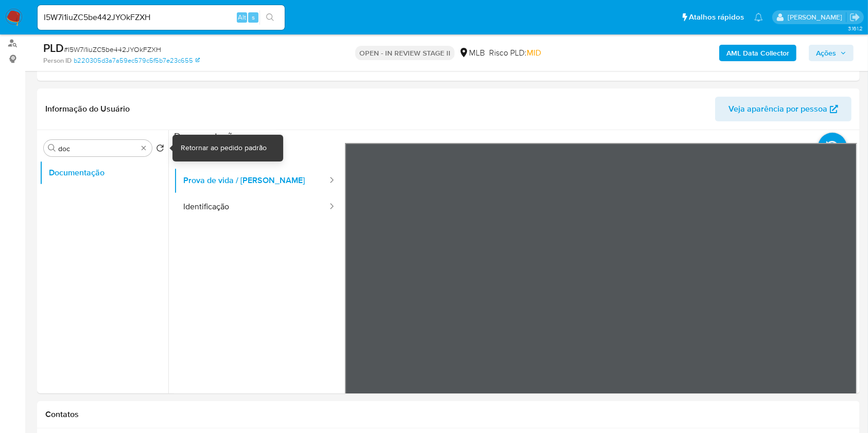 The width and height of the screenshot is (868, 433). I want to click on b: AML Data Collector, so click(758, 53).